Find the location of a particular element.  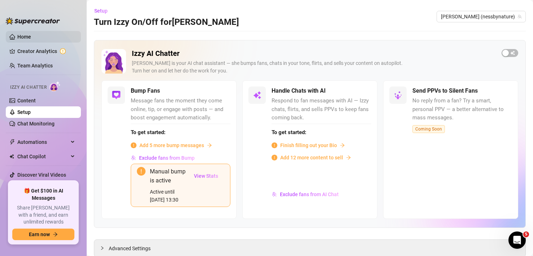

span: 5 is located at coordinates (526, 235).